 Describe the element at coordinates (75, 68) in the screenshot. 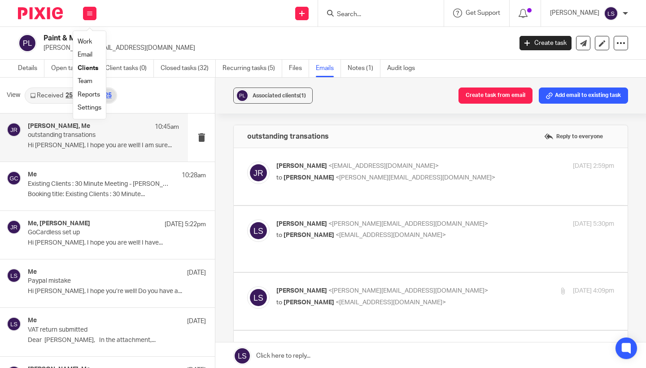

I see `a: Open tasks (2)` at that location.